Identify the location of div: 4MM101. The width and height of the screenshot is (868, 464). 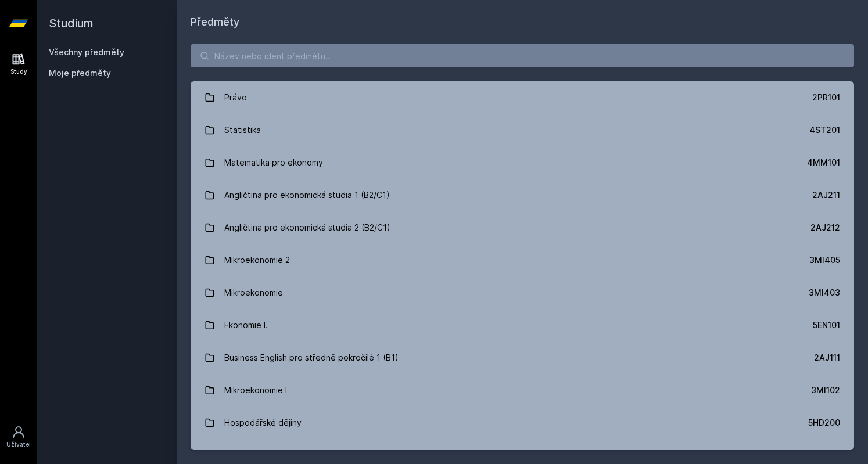
(823, 162).